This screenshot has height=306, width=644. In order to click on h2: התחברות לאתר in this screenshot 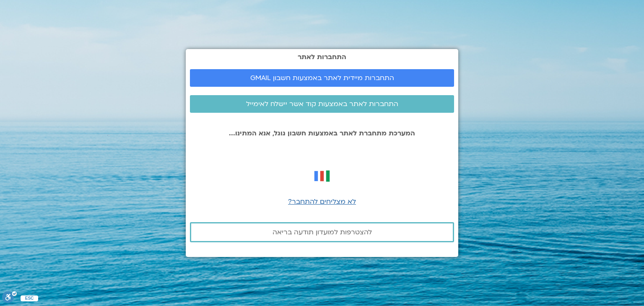, I will do `click(322, 57)`.